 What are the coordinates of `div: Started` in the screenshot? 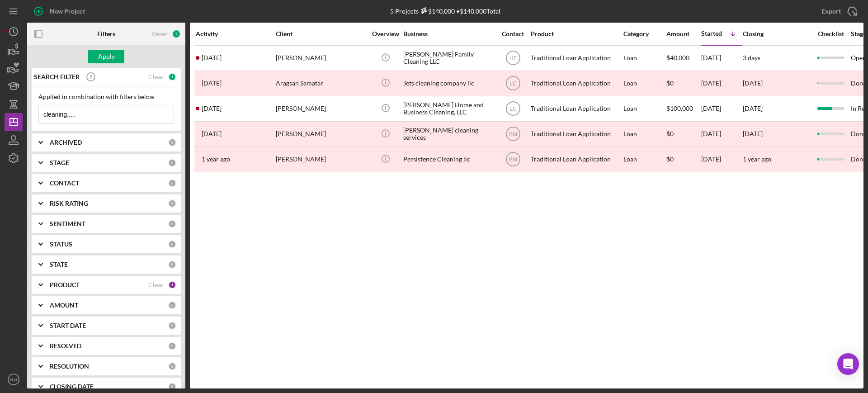 It's located at (711, 33).